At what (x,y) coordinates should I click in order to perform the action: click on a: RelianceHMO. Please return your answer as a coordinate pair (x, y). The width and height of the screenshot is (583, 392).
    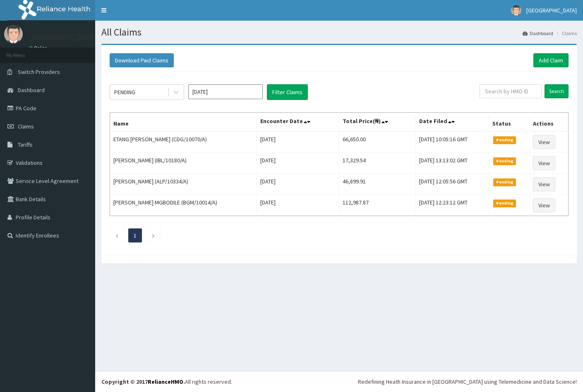
    Looking at the image, I should click on (165, 382).